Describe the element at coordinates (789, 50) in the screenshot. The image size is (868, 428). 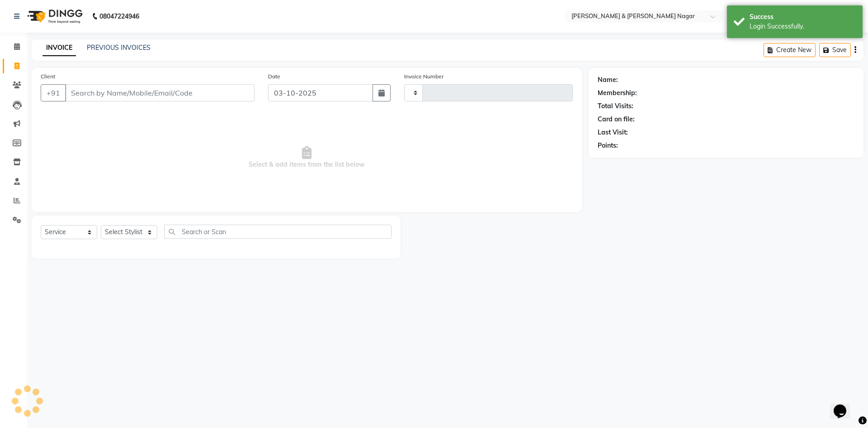
I see `button: Create New` at that location.